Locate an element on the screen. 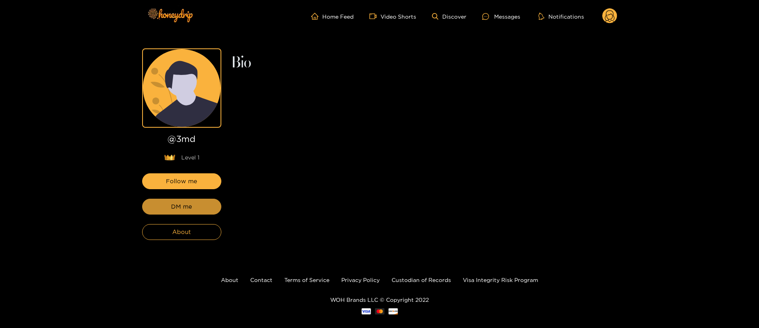 The width and height of the screenshot is (759, 328). button: Notifications is located at coordinates (561, 16).